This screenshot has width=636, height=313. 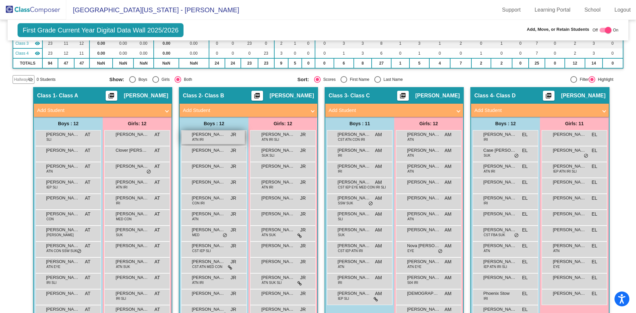 What do you see at coordinates (49, 139) in the screenshot?
I see `span: SLI` at bounding box center [49, 139].